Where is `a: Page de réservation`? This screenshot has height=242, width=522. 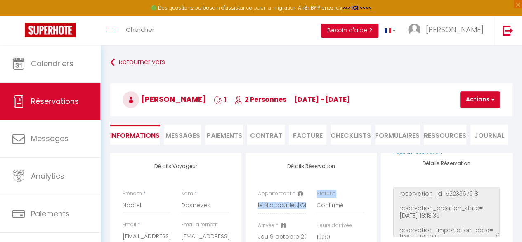 a: Page de réservation is located at coordinates (418, 152).